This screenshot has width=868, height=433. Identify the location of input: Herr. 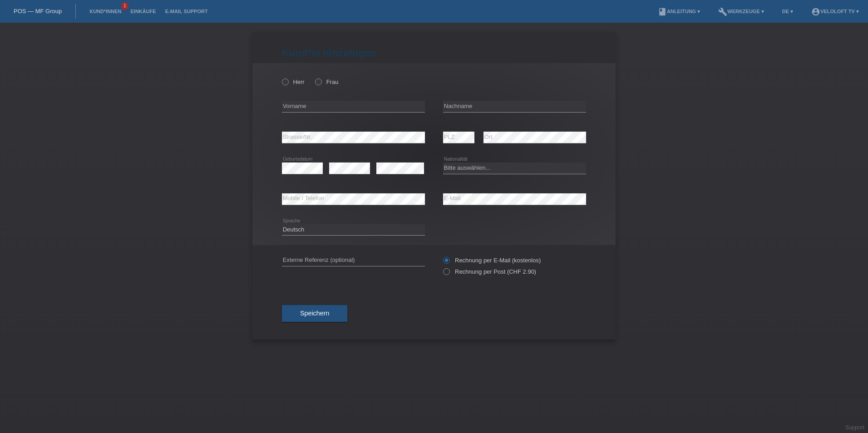
(285, 81).